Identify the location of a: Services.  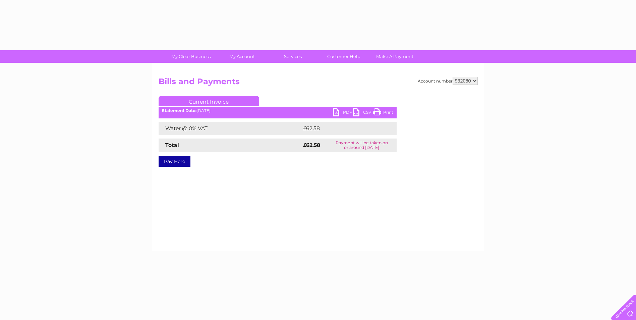
(293, 56).